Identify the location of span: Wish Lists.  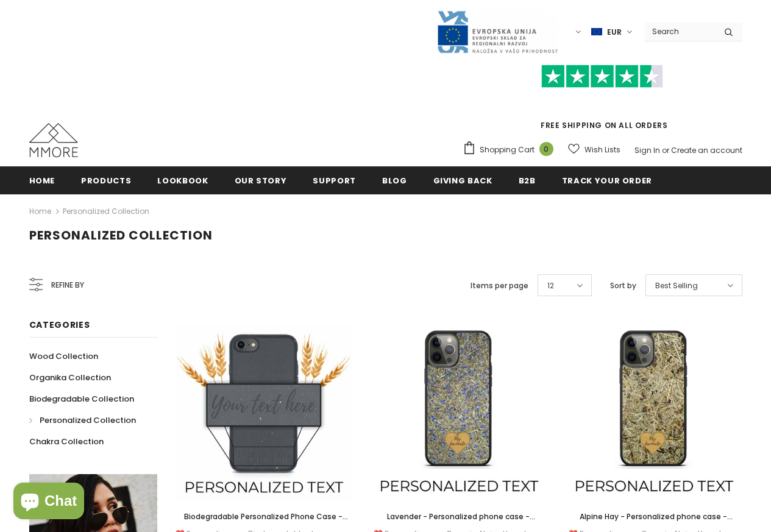
(602, 150).